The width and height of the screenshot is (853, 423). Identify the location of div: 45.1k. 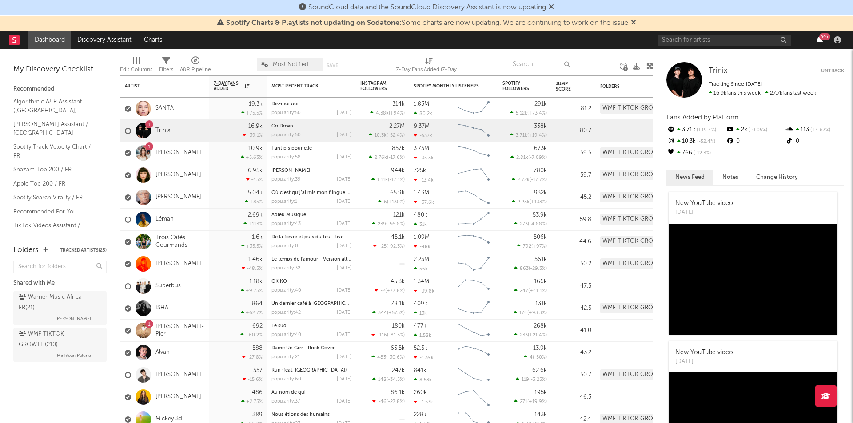
(398, 237).